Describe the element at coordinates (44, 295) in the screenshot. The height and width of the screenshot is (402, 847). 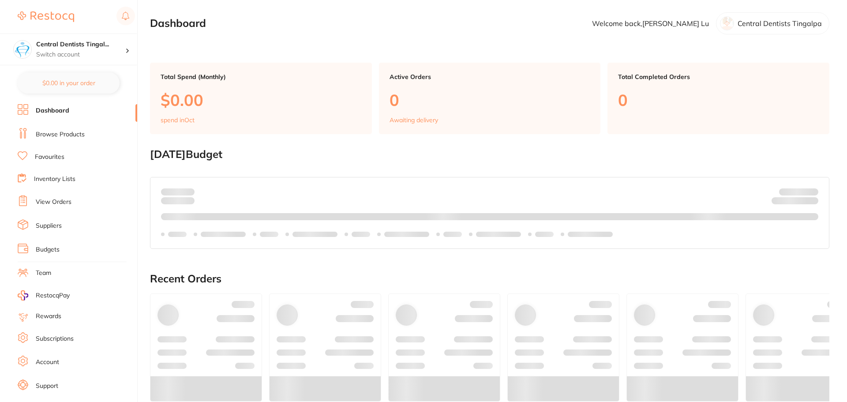
I see `a: RestocqPay` at that location.